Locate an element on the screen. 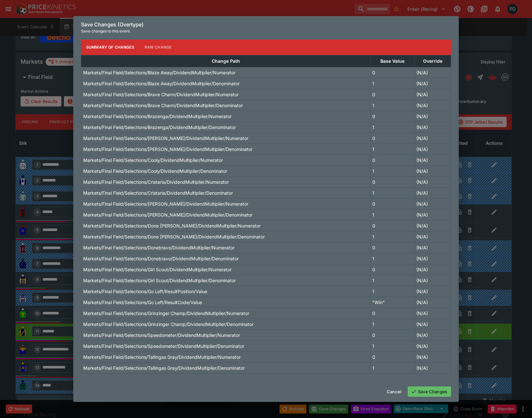 The image size is (532, 418). p: Markets/Final Field/Selections/Brave Charm/DividendMultiplier/Numerator is located at coordinates (161, 94).